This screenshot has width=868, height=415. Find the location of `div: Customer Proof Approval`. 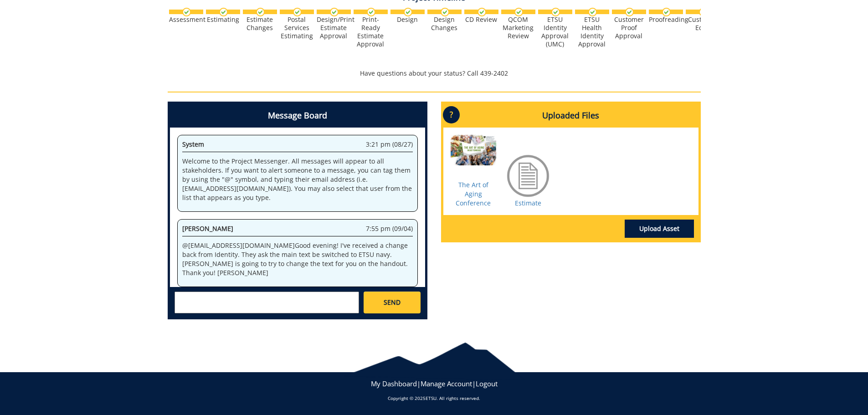

div: Customer Proof Approval is located at coordinates (629, 28).